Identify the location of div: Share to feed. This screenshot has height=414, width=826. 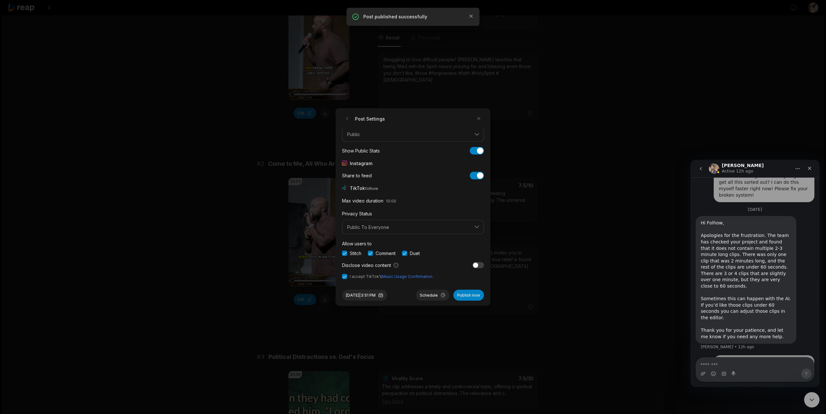
(357, 176).